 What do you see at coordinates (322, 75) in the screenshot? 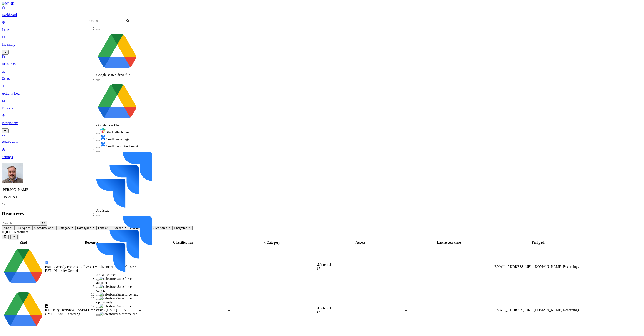
I see `a: Users` at bounding box center [322, 75].